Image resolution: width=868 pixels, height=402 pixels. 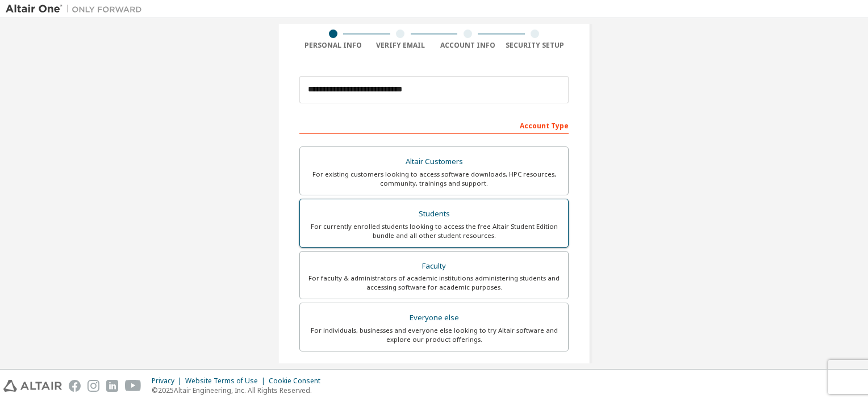 What do you see at coordinates (434, 179) in the screenshot?
I see `div: For existing customers looking to access software downloads, HPC resources, community, trainings ...` at bounding box center [434, 179].